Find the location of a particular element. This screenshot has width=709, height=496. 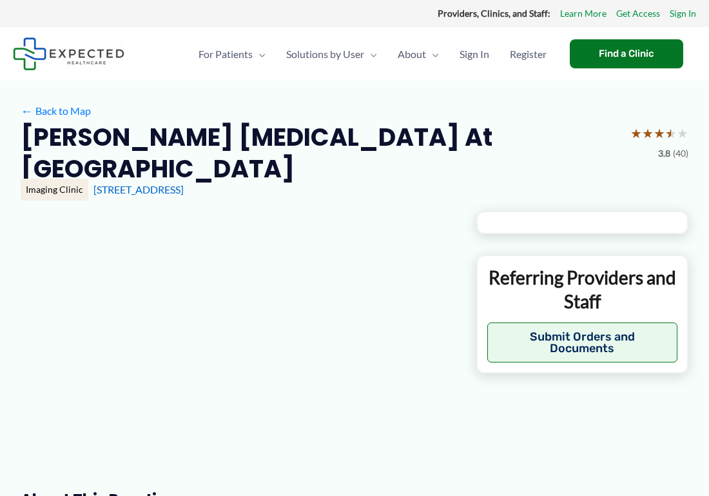

div: Imaging Clinic is located at coordinates (54, 190).